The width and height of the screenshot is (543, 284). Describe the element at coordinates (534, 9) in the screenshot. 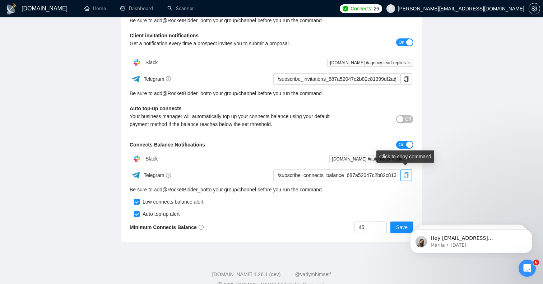

I see `button: setting` at that location.